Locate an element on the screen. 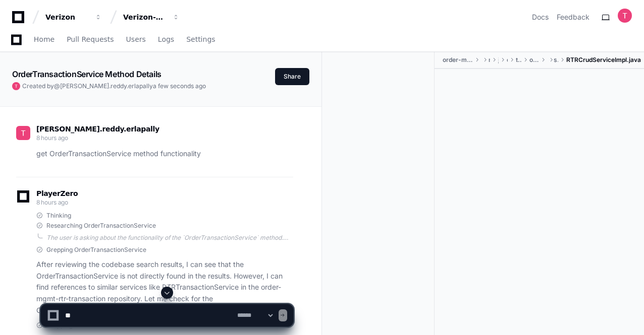  span: Pull Requests is located at coordinates (90, 39).